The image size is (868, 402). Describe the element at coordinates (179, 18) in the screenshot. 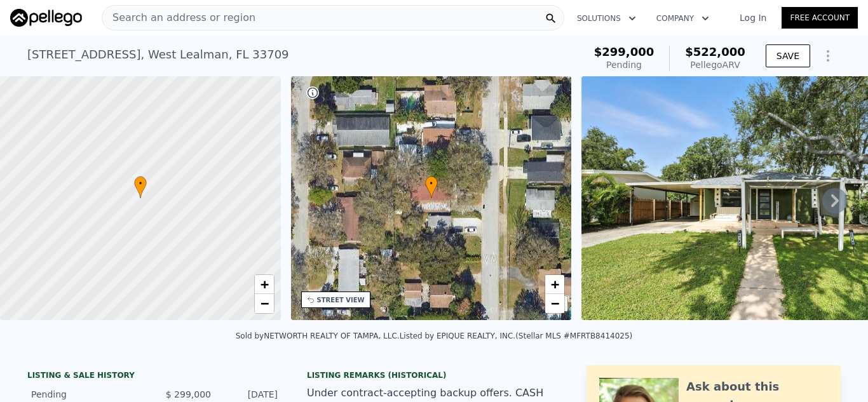

I see `span: Search an address or region` at that location.